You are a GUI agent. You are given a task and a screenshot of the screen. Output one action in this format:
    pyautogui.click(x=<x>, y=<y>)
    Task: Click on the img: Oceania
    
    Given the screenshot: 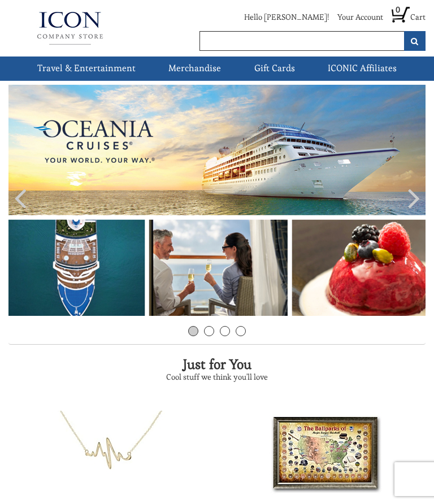 What is the action you would take?
    pyautogui.click(x=217, y=200)
    